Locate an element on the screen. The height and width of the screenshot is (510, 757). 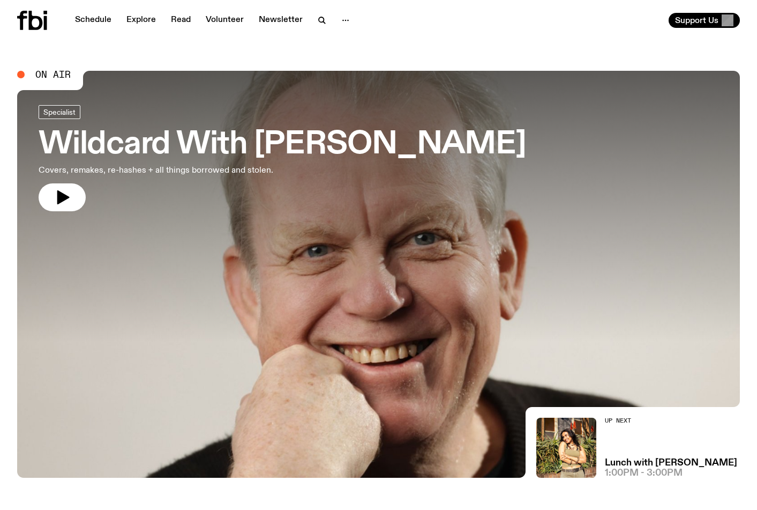
a: Explore is located at coordinates (141, 20).